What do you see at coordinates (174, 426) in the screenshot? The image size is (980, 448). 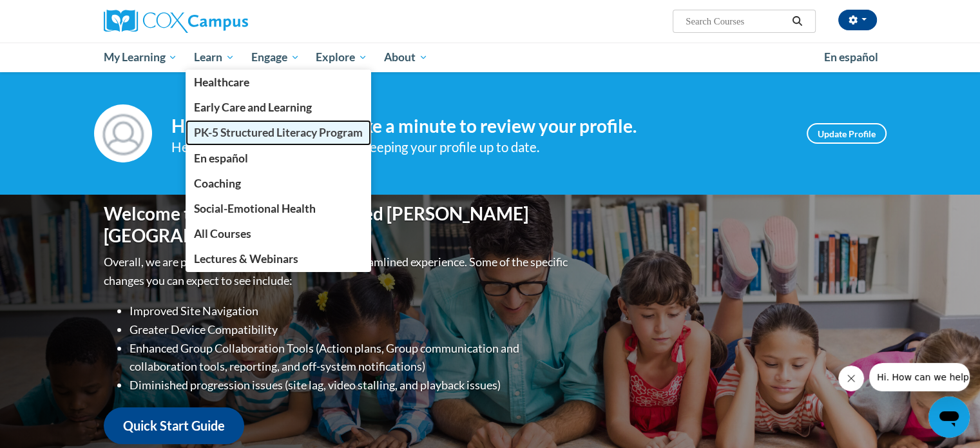 I see `a: Quick Start Guide` at bounding box center [174, 426].